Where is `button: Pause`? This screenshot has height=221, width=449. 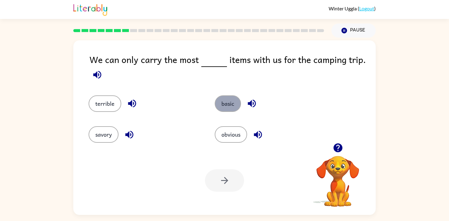 button: Pause is located at coordinates (353, 31).